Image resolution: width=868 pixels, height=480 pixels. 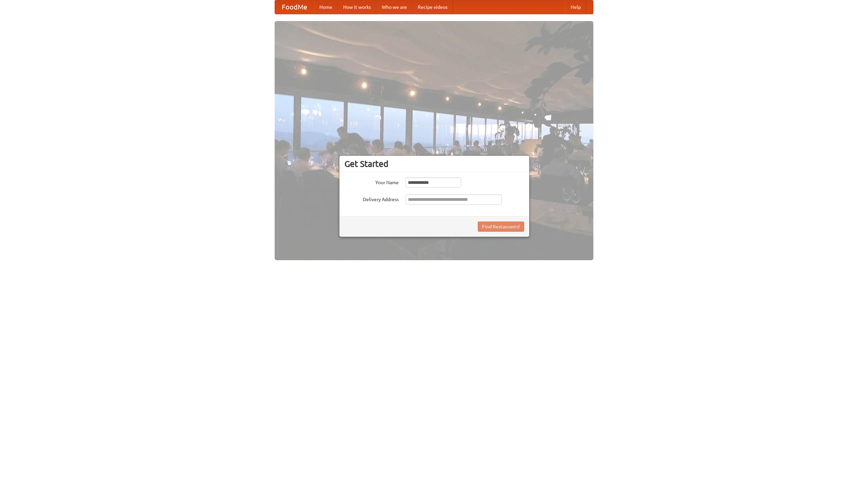 I want to click on label: Delivery Address, so click(x=372, y=199).